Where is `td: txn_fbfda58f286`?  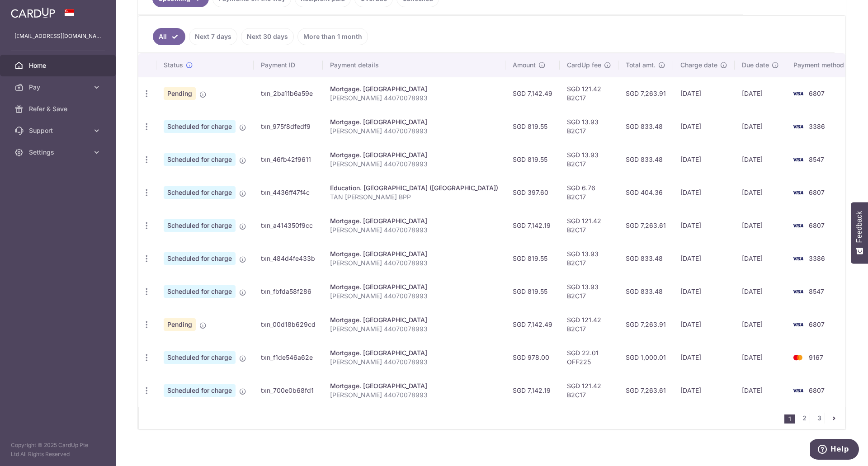
td: txn_fbfda58f286 is located at coordinates (288, 291).